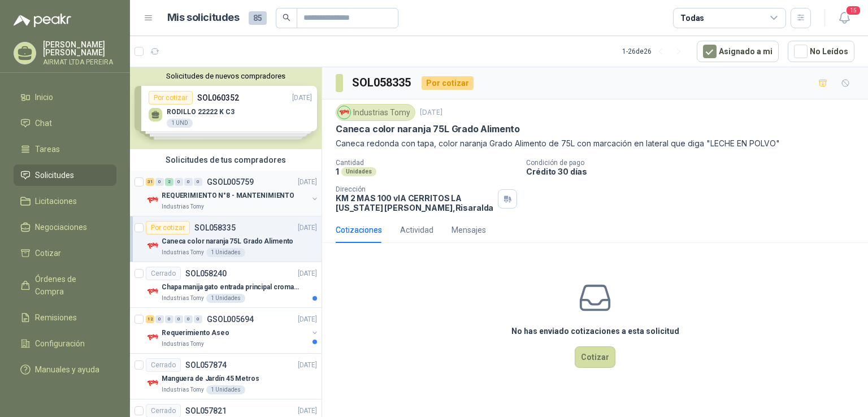 This screenshot has width=868, height=417. I want to click on span: Tareas, so click(48, 149).